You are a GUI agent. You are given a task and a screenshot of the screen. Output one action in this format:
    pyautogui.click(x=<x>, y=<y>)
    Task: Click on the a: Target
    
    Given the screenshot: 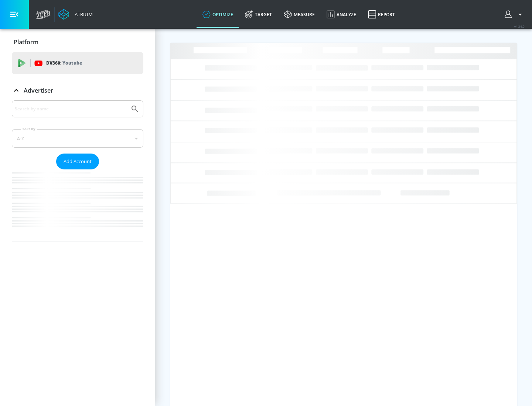 What is the action you would take?
    pyautogui.click(x=258, y=15)
    